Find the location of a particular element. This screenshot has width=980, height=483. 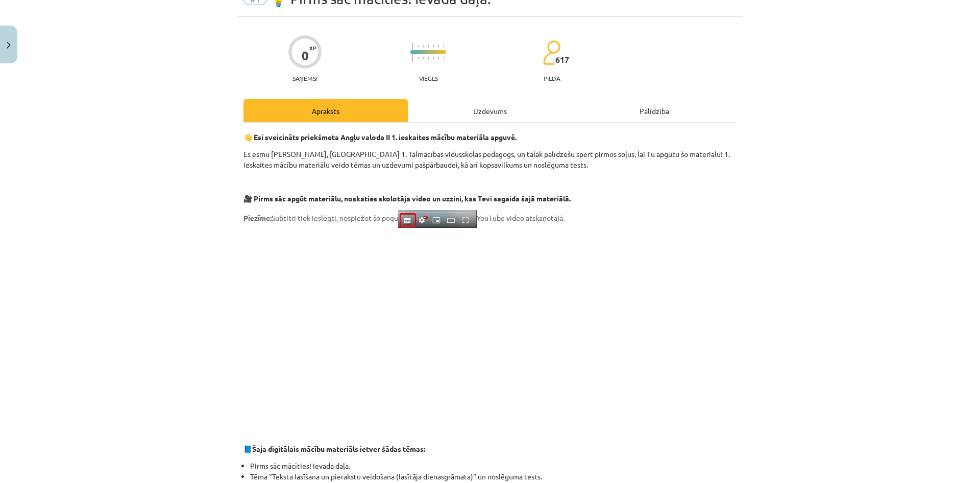

li: Tēma "Teksta lasīšana un pierakstu veidošana (lasītāja dienasgrāmata)" un noslēguma tests. is located at coordinates (493, 476).